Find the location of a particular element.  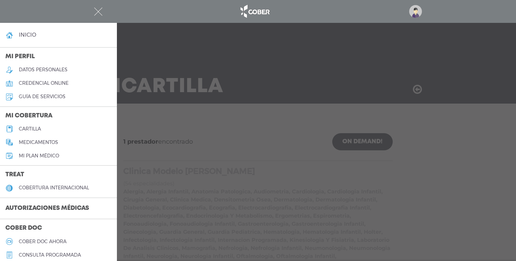

h5: cobertura internacional is located at coordinates (54, 187).